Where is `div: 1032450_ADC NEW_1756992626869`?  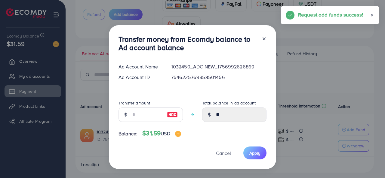 div: 1032450_ADC NEW_1756992626869 is located at coordinates (218, 67).